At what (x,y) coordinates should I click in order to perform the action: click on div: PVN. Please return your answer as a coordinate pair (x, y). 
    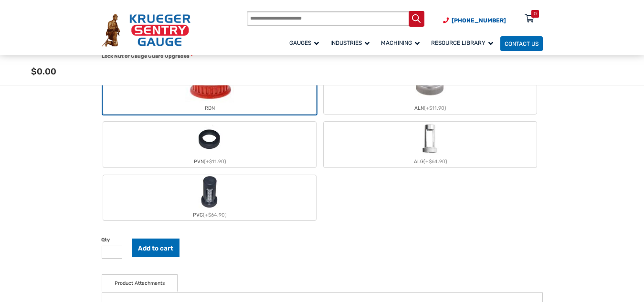
    Looking at the image, I should click on (210, 162).